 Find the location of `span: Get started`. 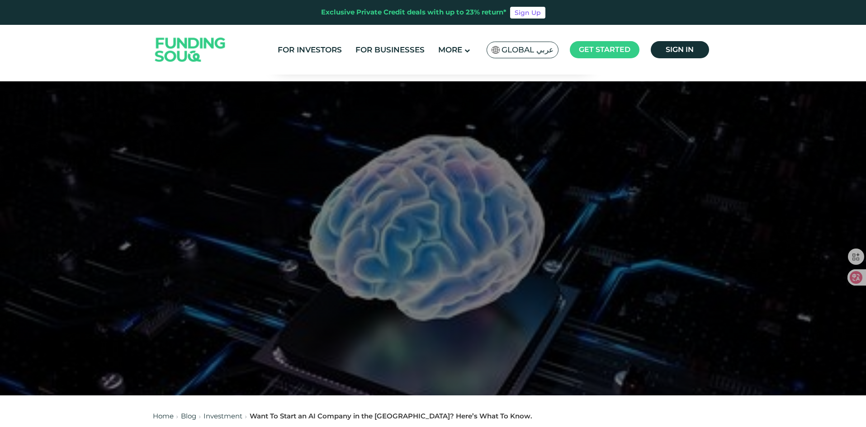

span: Get started is located at coordinates (605, 49).